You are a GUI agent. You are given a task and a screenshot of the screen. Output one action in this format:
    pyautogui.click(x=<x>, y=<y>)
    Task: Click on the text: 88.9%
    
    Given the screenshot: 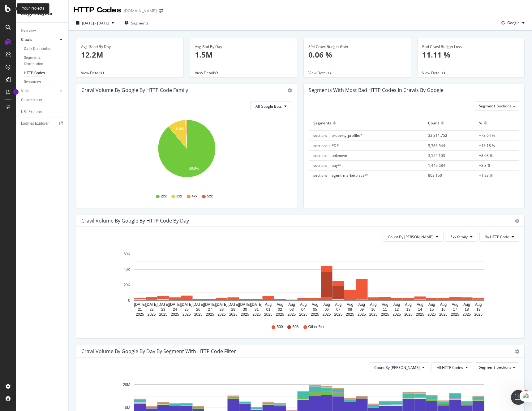 What is the action you would take?
    pyautogui.click(x=194, y=169)
    